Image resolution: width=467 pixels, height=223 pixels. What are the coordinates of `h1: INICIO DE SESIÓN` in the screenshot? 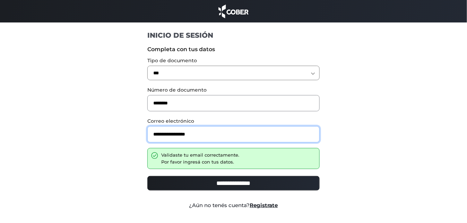 It's located at (233, 35).